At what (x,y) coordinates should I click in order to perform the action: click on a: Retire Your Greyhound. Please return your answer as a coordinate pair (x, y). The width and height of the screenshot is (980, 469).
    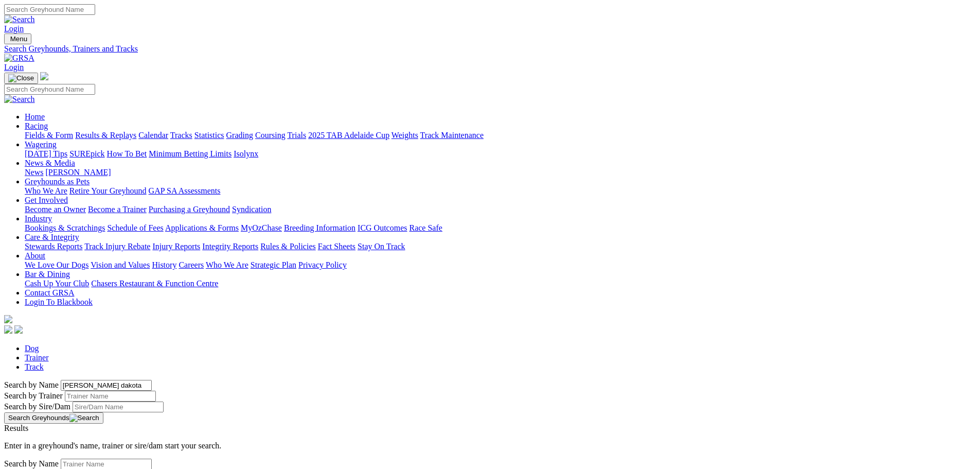
    Looking at the image, I should click on (108, 190).